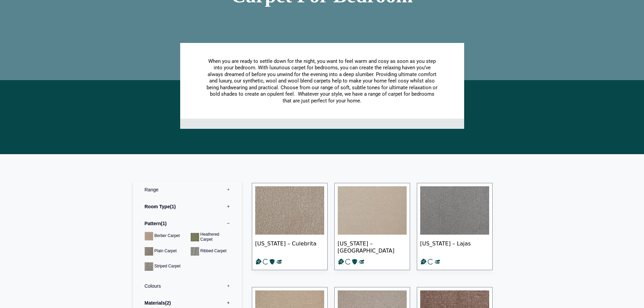 This screenshot has height=308, width=644. What do you see at coordinates (187, 206) in the screenshot?
I see `label: Room Type` at bounding box center [187, 206].